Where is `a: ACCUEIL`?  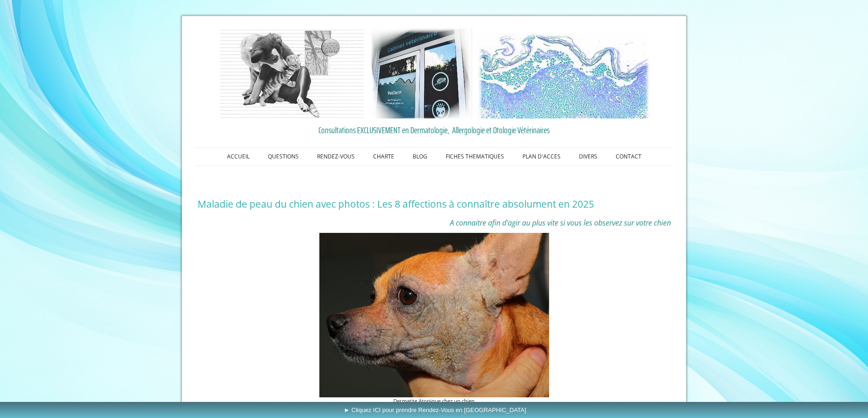 a: ACCUEIL is located at coordinates (238, 157).